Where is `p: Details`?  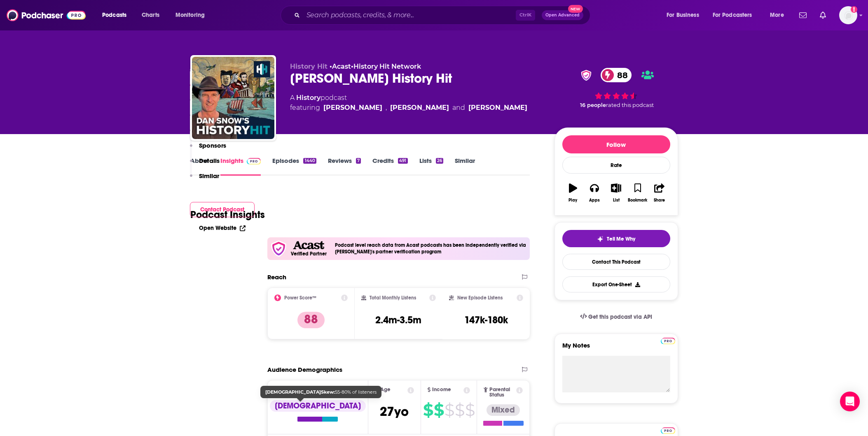
p: Details is located at coordinates (209, 160).